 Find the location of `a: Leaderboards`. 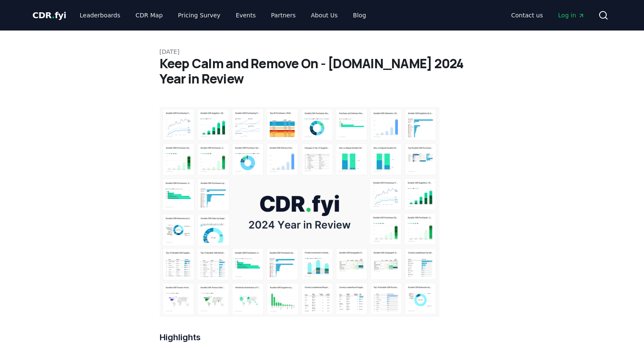

a: Leaderboards is located at coordinates (100, 15).